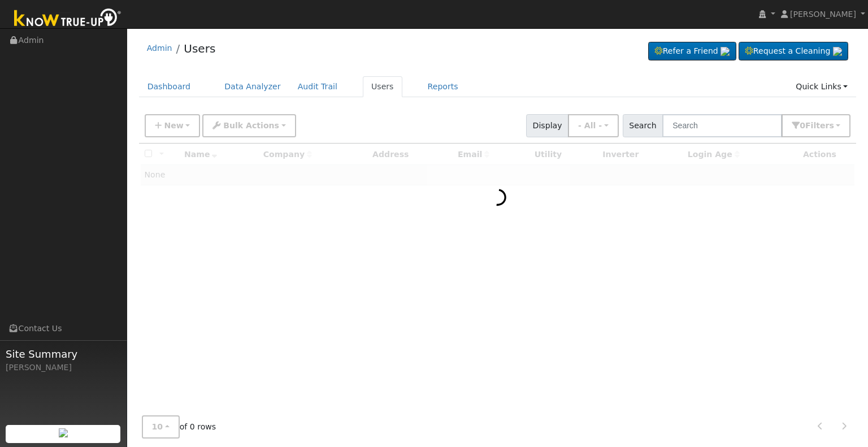 This screenshot has width=868, height=447. What do you see at coordinates (547, 126) in the screenshot?
I see `span: Display` at bounding box center [547, 126].